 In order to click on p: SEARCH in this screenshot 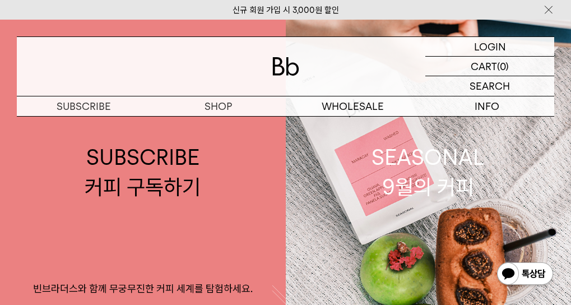, I will do `click(490, 86)`.